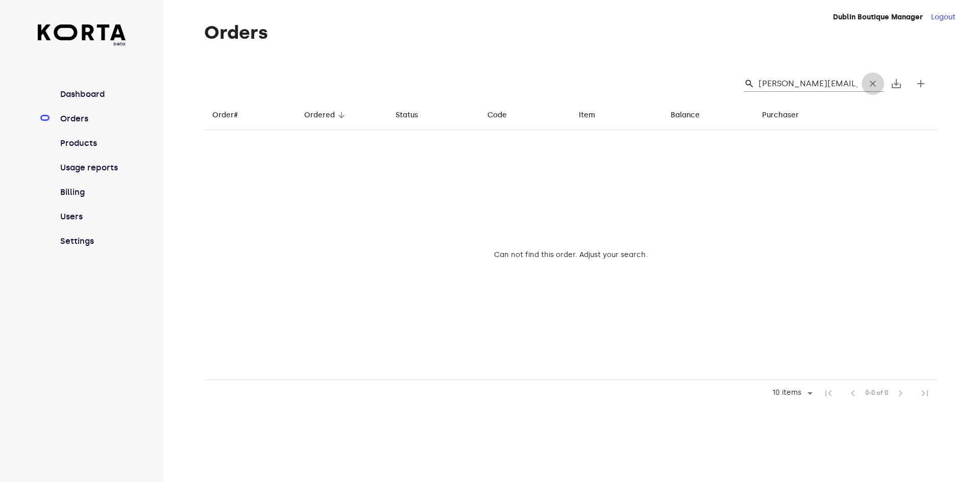 The height and width of the screenshot is (482, 980). Describe the element at coordinates (571, 255) in the screenshot. I see `td: Can not find this order. Adjust your search.` at that location.